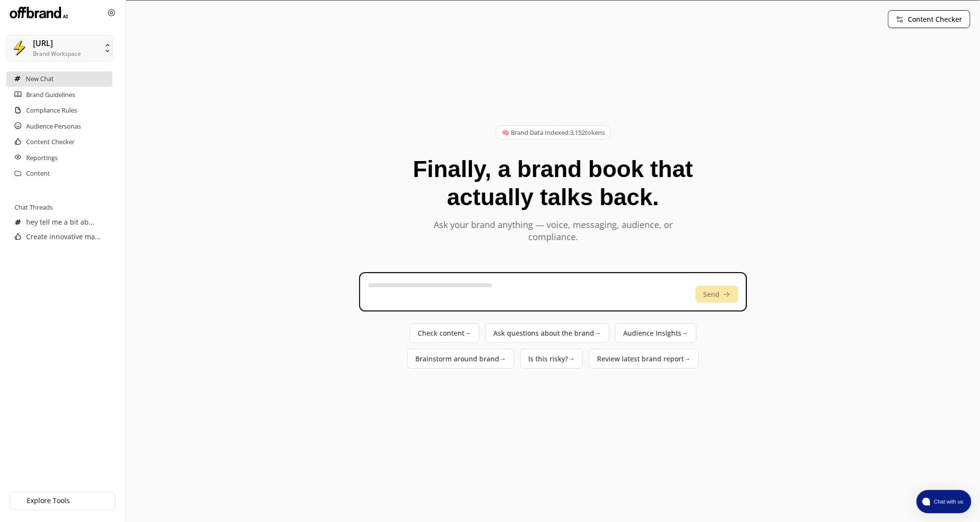  I want to click on img: Compliance, so click(18, 110).